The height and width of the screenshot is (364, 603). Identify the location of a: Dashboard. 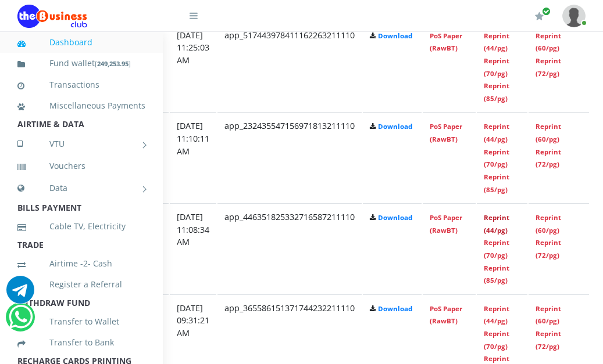
(81, 42).